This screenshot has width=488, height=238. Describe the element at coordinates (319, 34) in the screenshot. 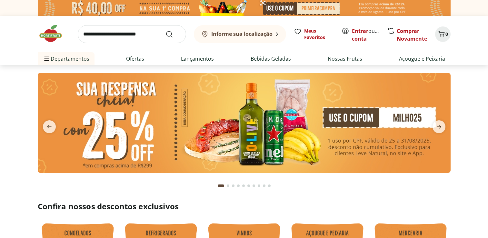

I see `span: Meus Favoritos` at that location.